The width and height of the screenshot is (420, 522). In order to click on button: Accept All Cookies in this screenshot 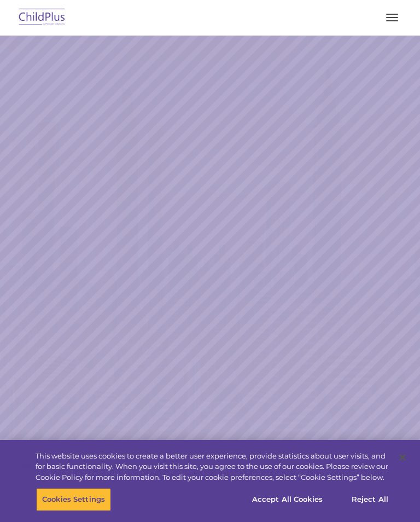, I will do `click(287, 499)`.